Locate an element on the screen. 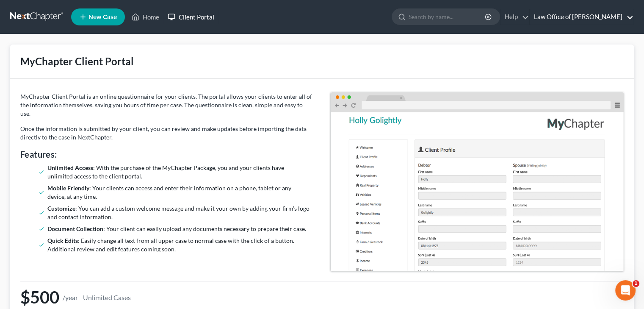 This screenshot has width=644, height=309. div: MyChapter Client Portal is located at coordinates (77, 62).